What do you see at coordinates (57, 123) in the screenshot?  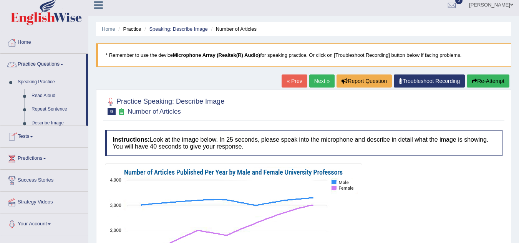 I see `a: Describe Image` at bounding box center [57, 123].